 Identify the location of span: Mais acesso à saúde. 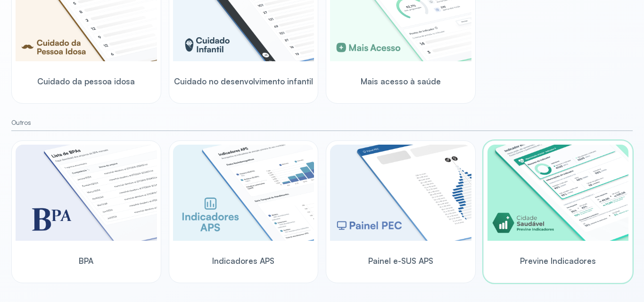
(401, 81).